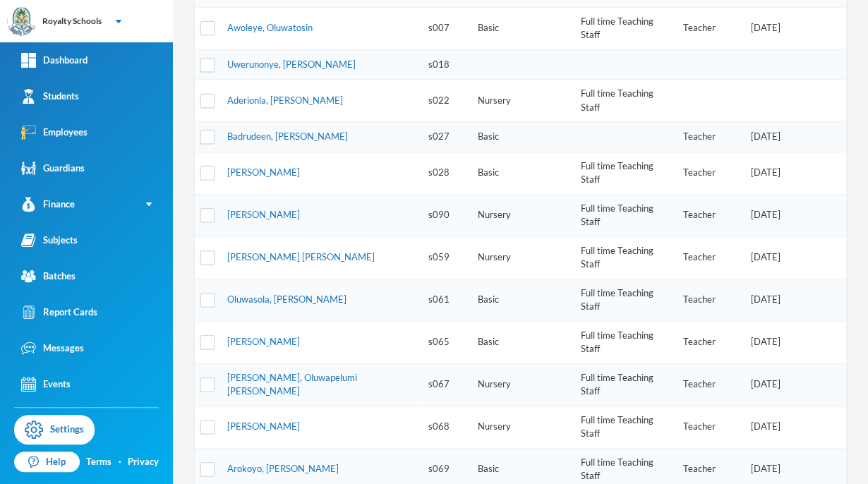  Describe the element at coordinates (52, 348) in the screenshot. I see `div: Messages` at that location.